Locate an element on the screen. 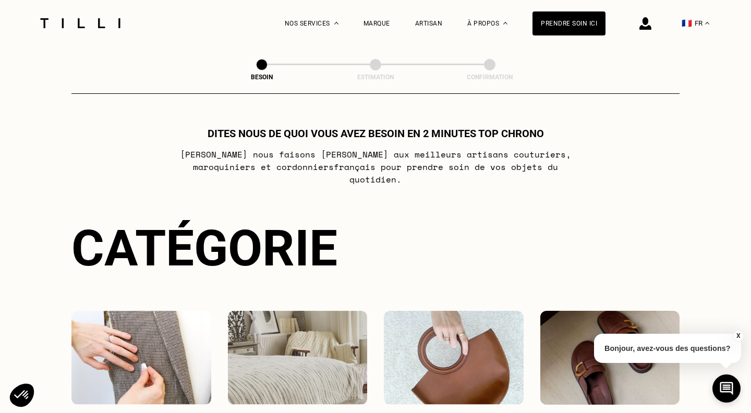  a: Prendre soin ici is located at coordinates (569, 23).